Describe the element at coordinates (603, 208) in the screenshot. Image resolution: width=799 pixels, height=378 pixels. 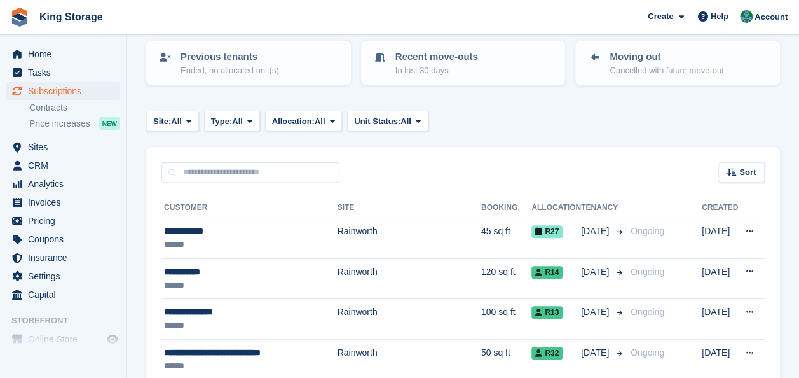
I see `th: Tenancy` at that location.